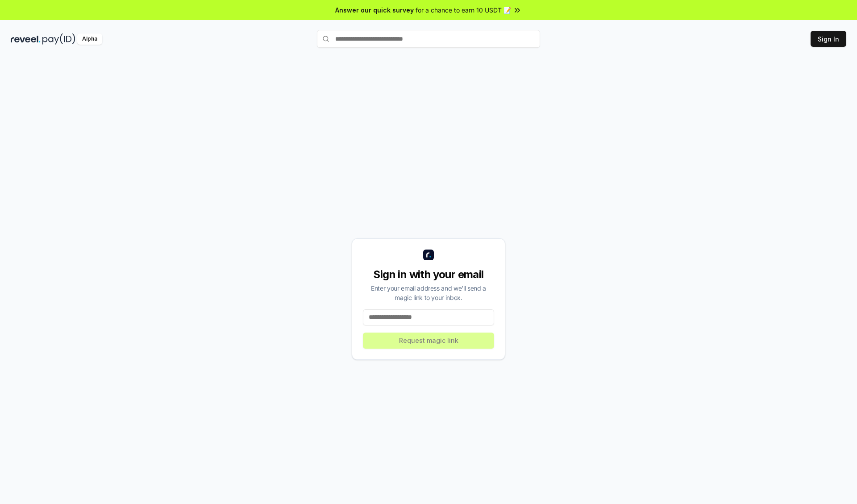  Describe the element at coordinates (59, 39) in the screenshot. I see `img: pay_id` at that location.